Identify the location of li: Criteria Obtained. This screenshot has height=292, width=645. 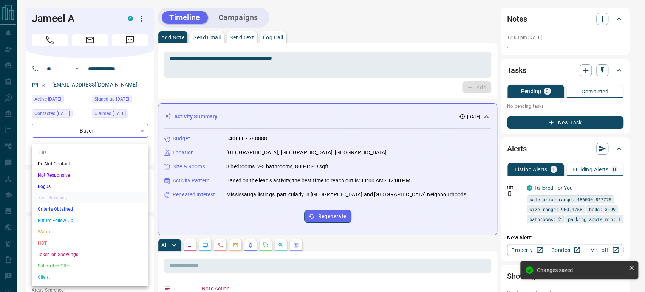
(90, 209).